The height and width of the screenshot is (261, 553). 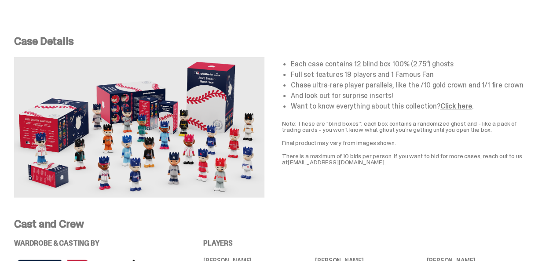 I want to click on li: Full set features 19 players and 1 Famous Fan, so click(x=411, y=75).